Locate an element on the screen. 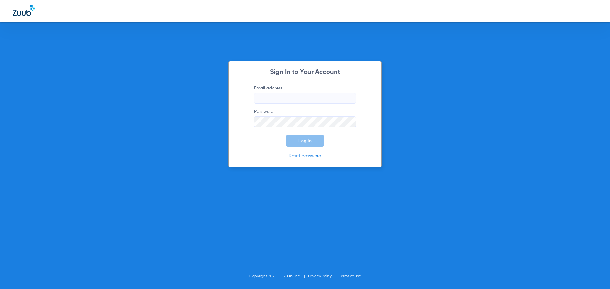  input: Password is located at coordinates (305, 122).